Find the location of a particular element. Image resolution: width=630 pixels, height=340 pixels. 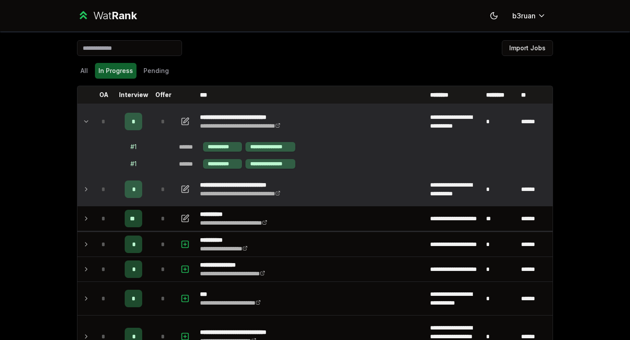

span: b3ruan is located at coordinates (524, 16).